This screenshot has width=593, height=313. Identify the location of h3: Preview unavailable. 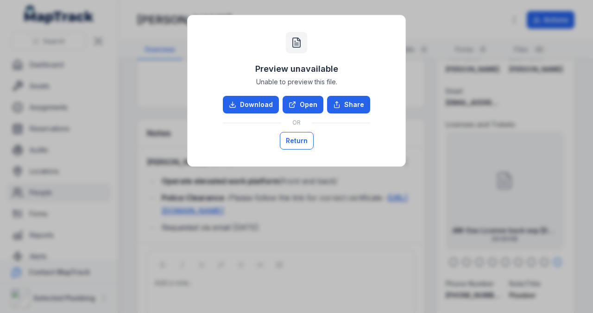
(297, 69).